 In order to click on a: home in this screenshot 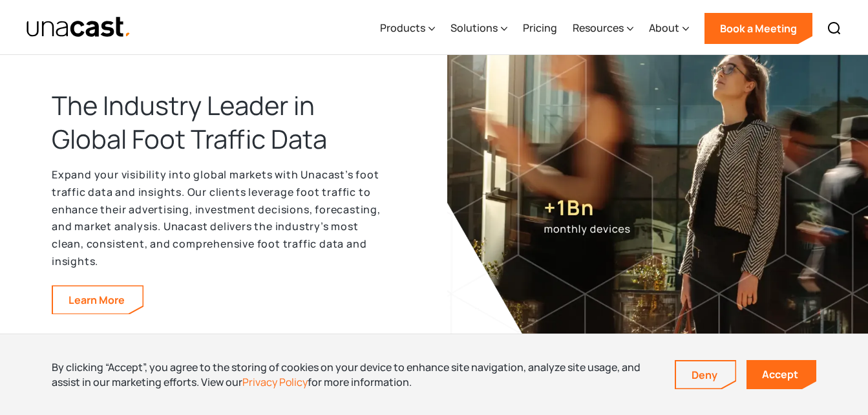, I will do `click(78, 27)`.